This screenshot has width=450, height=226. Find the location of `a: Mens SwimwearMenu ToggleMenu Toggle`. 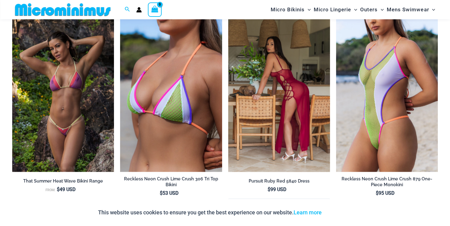

a: Mens SwimwearMenu ToggleMenu Toggle is located at coordinates (411, 9).